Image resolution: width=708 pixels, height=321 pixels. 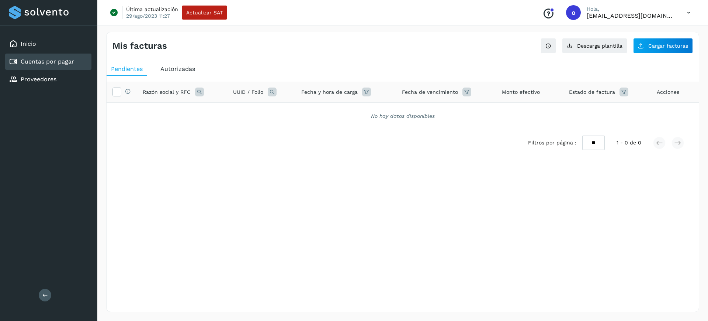 I want to click on h4: Mis facturas, so click(x=140, y=46).